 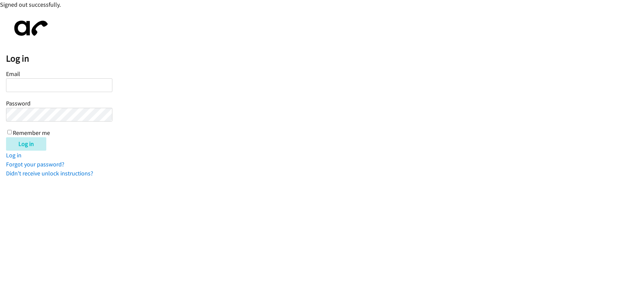 What do you see at coordinates (30, 28) in the screenshot?
I see `img: aphone-8a226864a2ddd6a5e75d1ebefc011f4aa8f32683c2d82f3fb0802fe031f96514.svg` at bounding box center [30, 28].